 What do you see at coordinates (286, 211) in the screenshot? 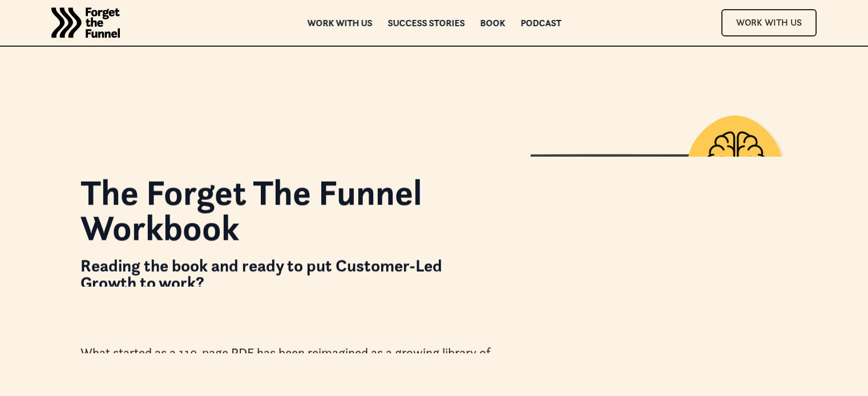
I see `h1: The Forget The Funnel Workbook` at bounding box center [286, 211].